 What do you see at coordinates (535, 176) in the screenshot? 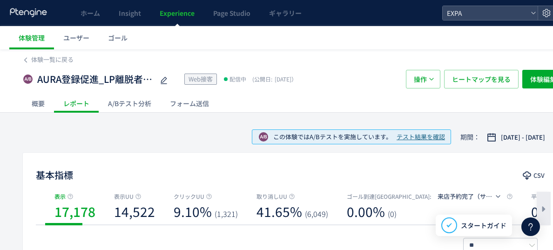
I see `button: CSV` at bounding box center [535, 176].